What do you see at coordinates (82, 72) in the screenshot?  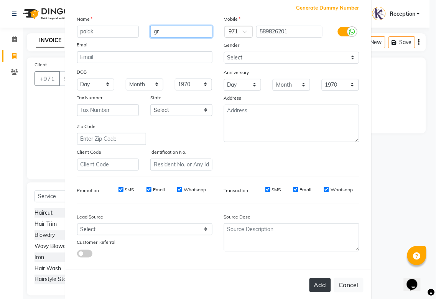 I see `label: DOB` at bounding box center [82, 72].